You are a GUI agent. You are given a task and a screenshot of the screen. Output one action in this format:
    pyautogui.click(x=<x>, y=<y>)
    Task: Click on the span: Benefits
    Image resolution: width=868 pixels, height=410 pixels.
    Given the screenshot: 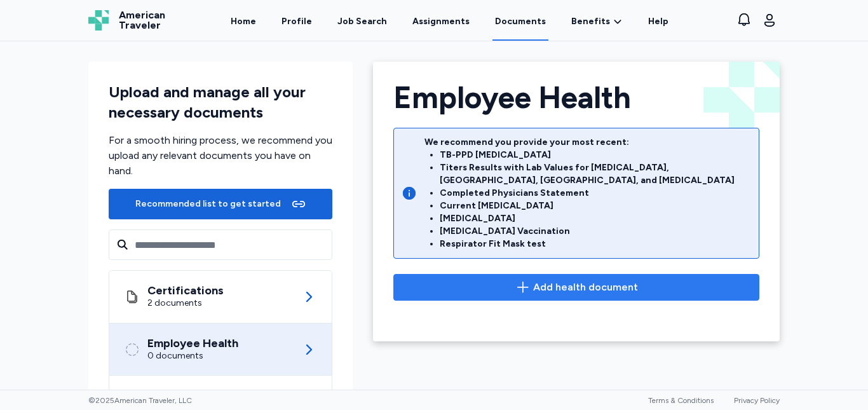 What is the action you would take?
    pyautogui.click(x=591, y=22)
    